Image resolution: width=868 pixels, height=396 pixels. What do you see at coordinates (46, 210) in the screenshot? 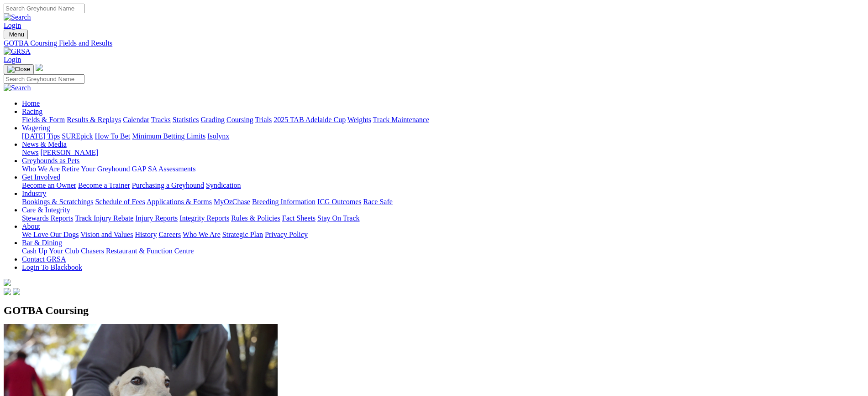
I see `a: Care & Integrity` at bounding box center [46, 210].